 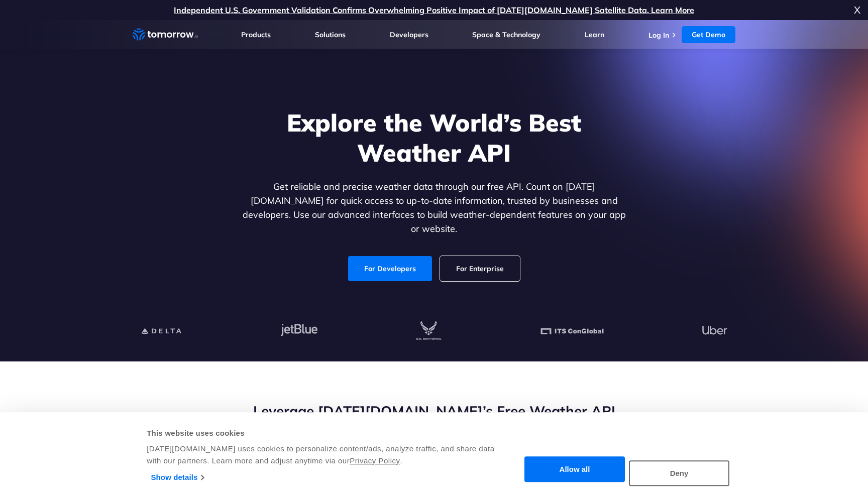 I want to click on a: Show details, so click(x=178, y=478).